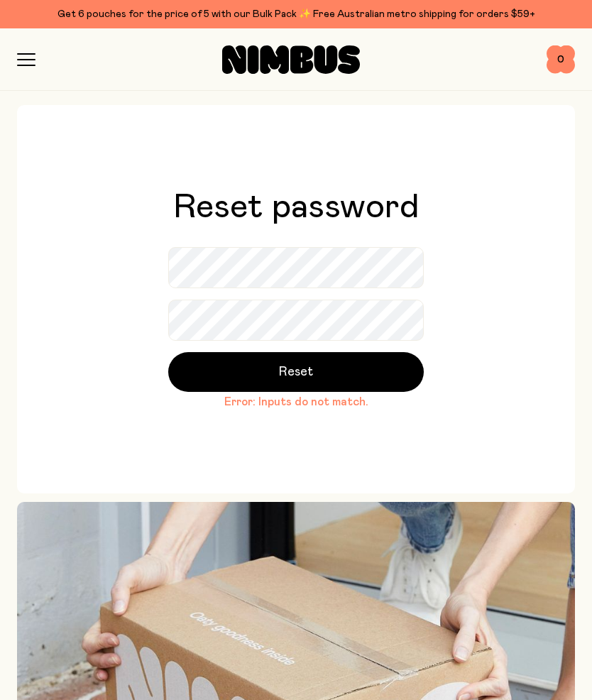 This screenshot has height=700, width=592. Describe the element at coordinates (561, 60) in the screenshot. I see `button: 0` at that location.